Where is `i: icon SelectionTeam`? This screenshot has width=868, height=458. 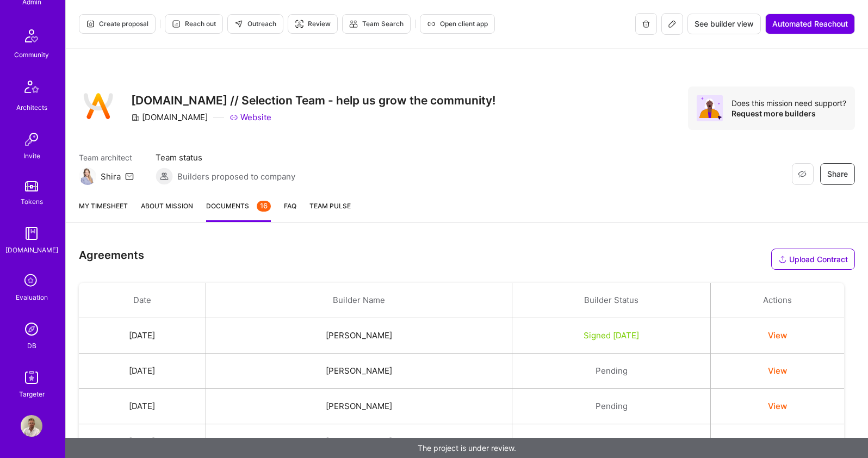
i: icon SelectionTeam is located at coordinates (31, 281).